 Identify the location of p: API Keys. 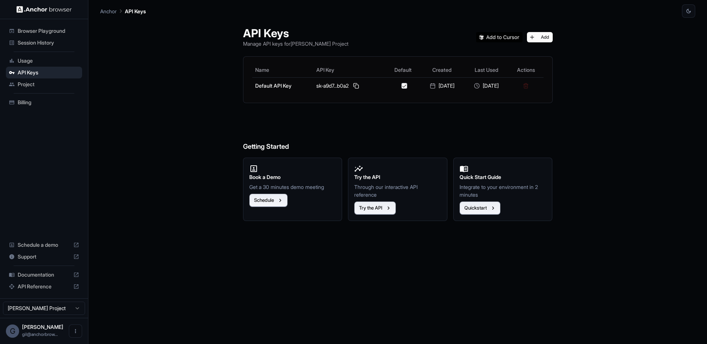
(135, 11).